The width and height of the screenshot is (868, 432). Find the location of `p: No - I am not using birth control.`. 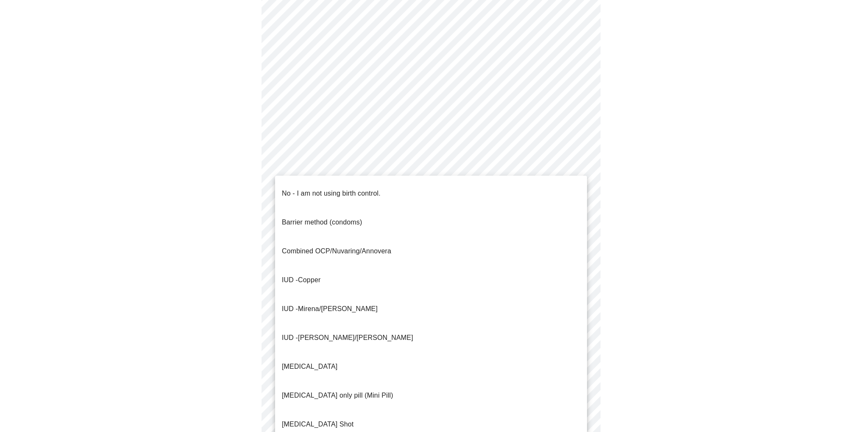

p: No - I am not using birth control. is located at coordinates (331, 193).